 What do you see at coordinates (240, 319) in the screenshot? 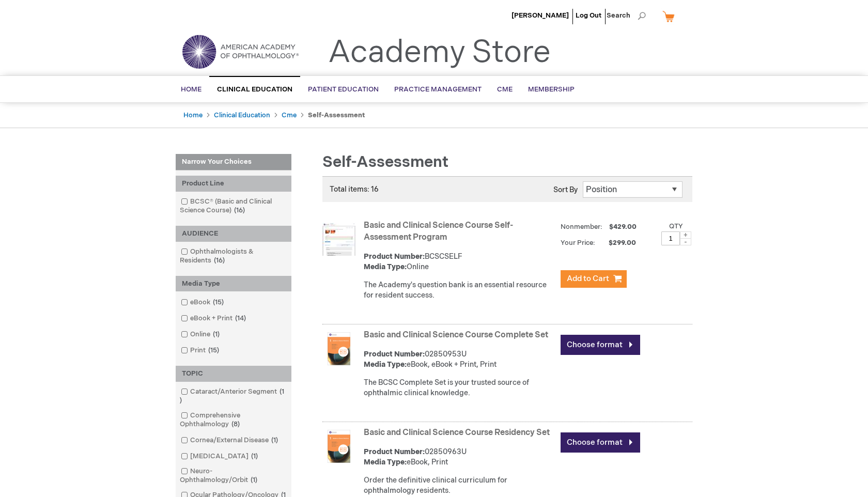
I see `span: 14` at bounding box center [240, 319].